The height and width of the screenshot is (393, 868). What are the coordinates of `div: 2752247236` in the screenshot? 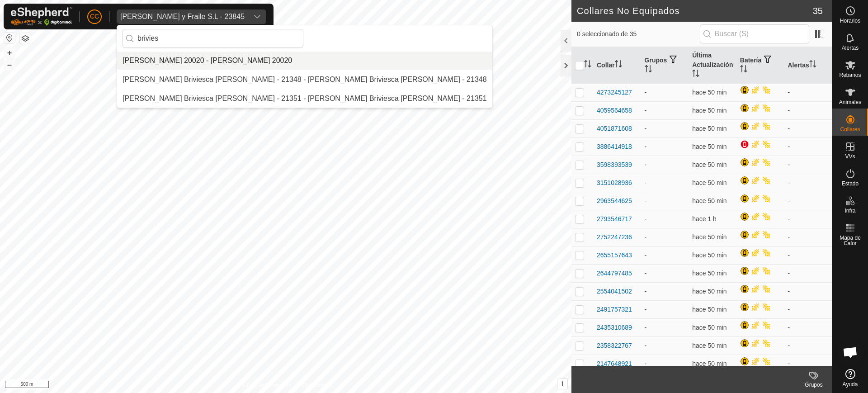 It's located at (614, 237).